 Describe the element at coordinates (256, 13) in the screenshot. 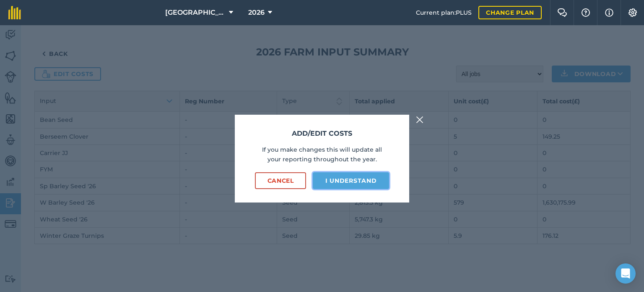

I see `span: 2026` at that location.